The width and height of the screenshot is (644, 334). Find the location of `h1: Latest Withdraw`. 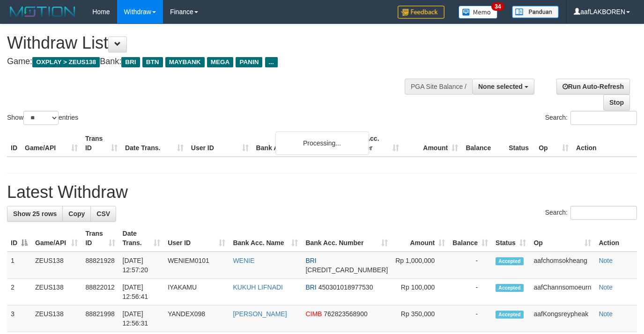

h1: Latest Withdraw is located at coordinates (322, 192).